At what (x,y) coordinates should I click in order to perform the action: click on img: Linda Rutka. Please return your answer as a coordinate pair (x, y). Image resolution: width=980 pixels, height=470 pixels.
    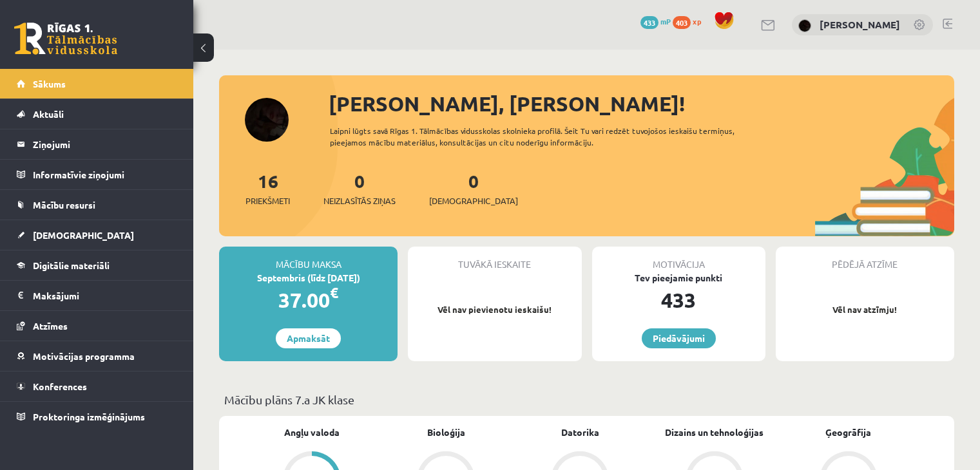
    Looking at the image, I should click on (805, 26).